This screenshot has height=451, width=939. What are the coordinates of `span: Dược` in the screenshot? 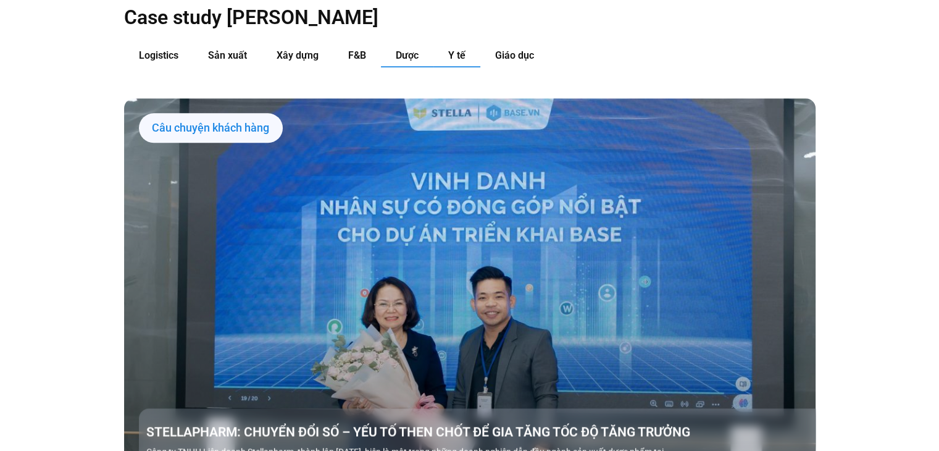 It's located at (407, 55).